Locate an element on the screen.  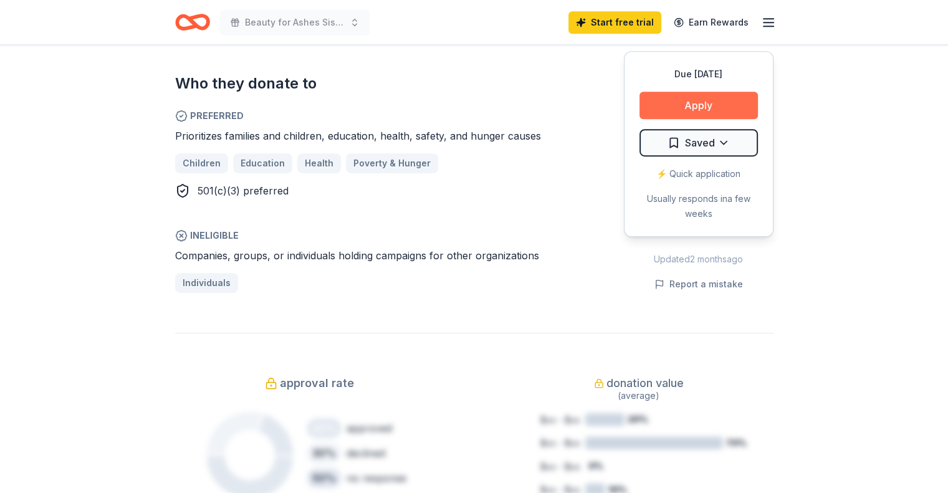
div: 50 % is located at coordinates (324, 478).